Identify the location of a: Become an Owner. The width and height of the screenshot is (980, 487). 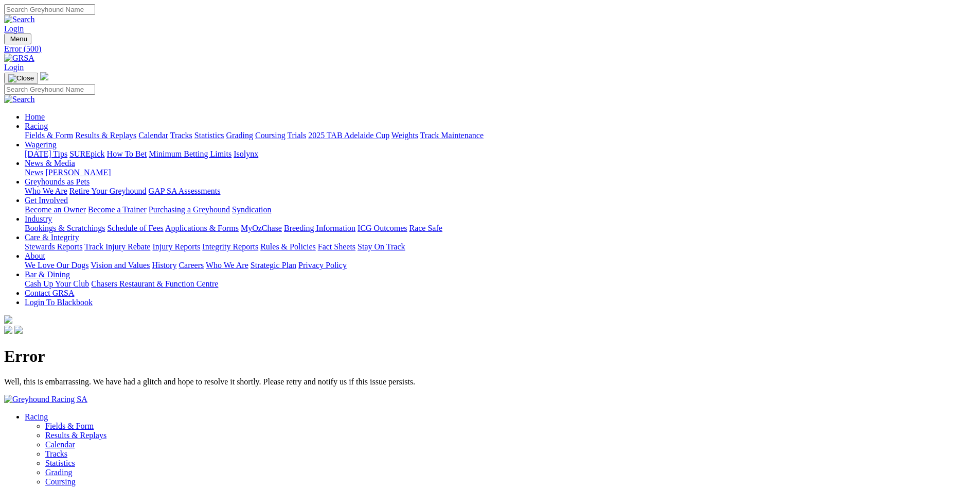
(55, 209).